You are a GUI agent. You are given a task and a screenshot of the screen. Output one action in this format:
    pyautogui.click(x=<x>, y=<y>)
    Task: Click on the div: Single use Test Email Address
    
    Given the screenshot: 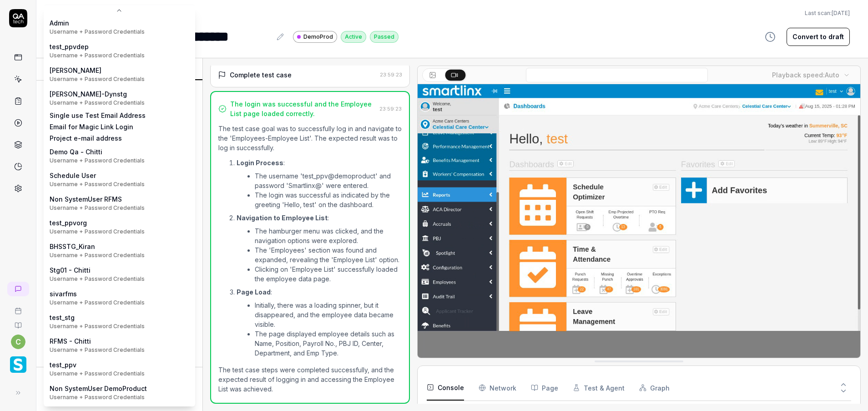 What is the action you would take?
    pyautogui.click(x=97, y=115)
    